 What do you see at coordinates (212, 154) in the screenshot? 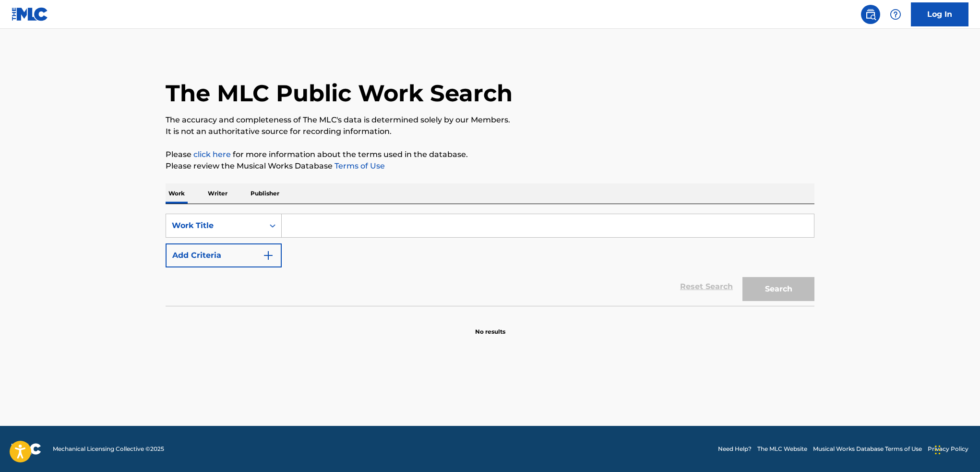
I see `a: click here` at bounding box center [212, 154].